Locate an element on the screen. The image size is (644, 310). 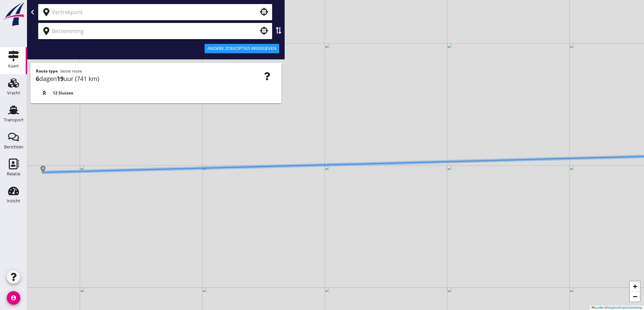
a: Mapbox is located at coordinates (613, 308).